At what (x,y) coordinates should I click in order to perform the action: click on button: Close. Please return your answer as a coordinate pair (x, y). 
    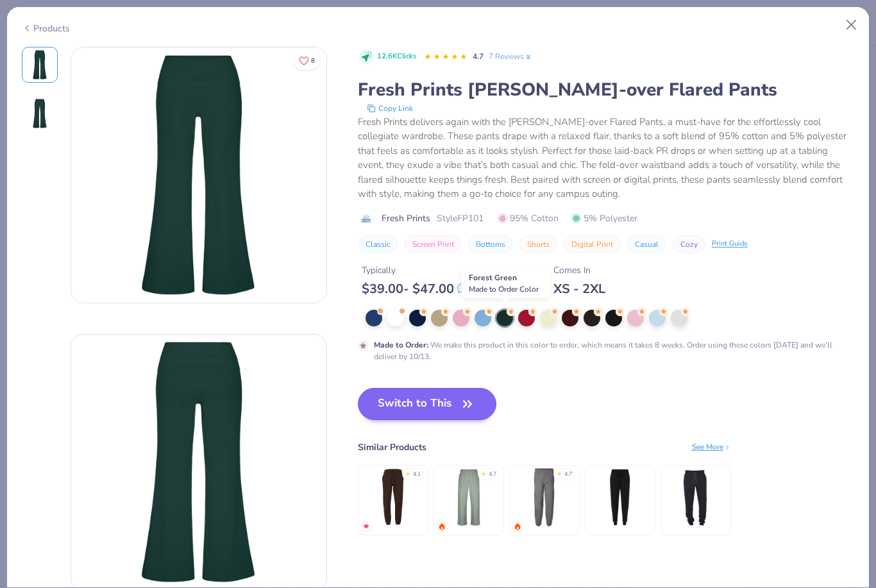
    Looking at the image, I should click on (851, 25).